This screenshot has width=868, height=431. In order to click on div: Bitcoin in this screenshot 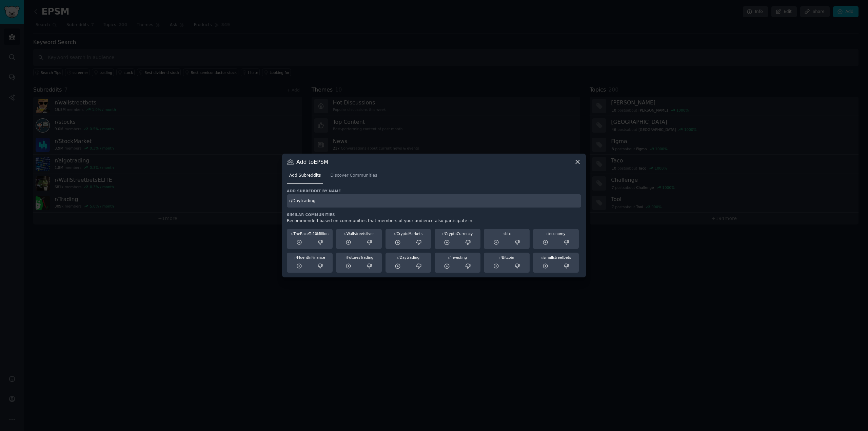, I will do `click(507, 257)`.